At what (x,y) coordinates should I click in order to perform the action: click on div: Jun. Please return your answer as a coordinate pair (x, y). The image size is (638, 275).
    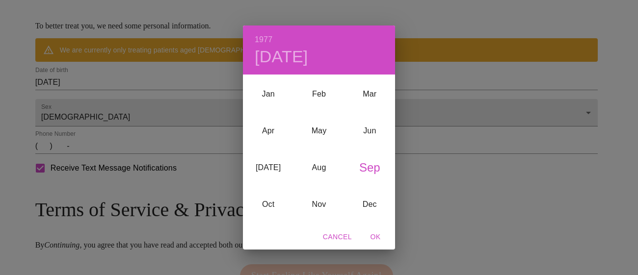
    Looking at the image, I should click on (370, 131).